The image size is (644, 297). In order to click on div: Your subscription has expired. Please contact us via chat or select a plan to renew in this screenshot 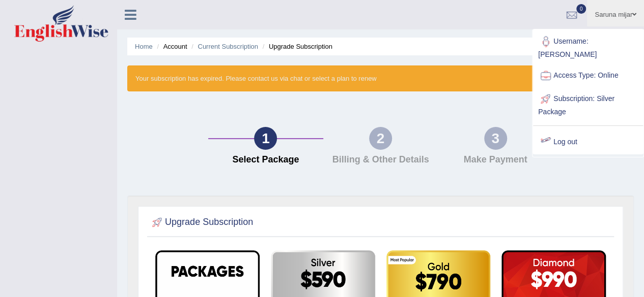, I will do `click(380, 78)`.